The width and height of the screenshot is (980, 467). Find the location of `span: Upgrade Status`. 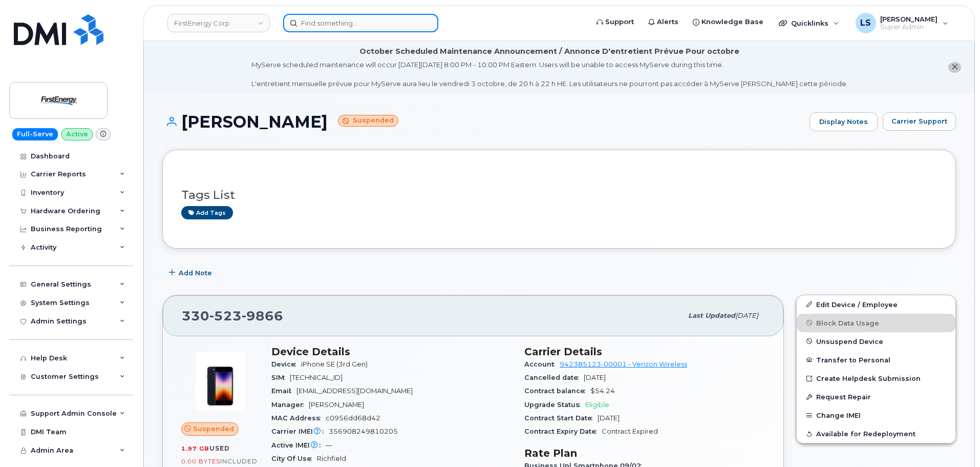

span: Upgrade Status is located at coordinates (555, 404).